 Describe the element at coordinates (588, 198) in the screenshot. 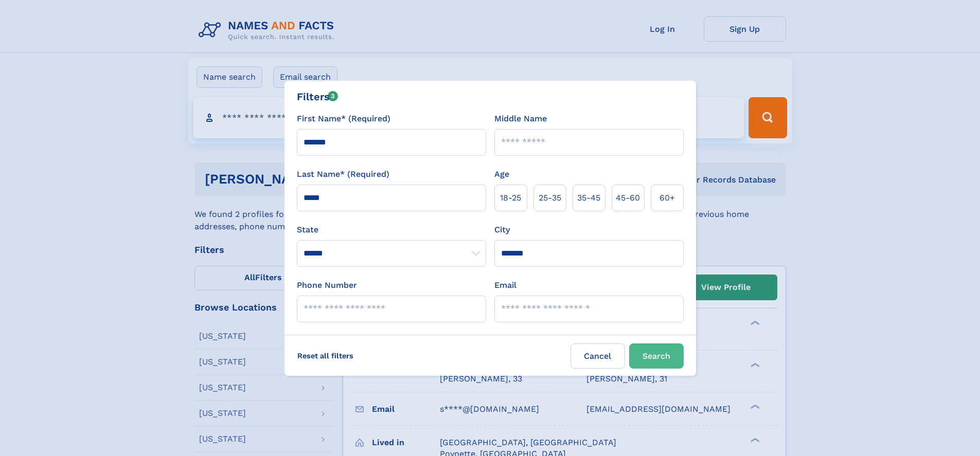

I see `span: 35‑45` at that location.